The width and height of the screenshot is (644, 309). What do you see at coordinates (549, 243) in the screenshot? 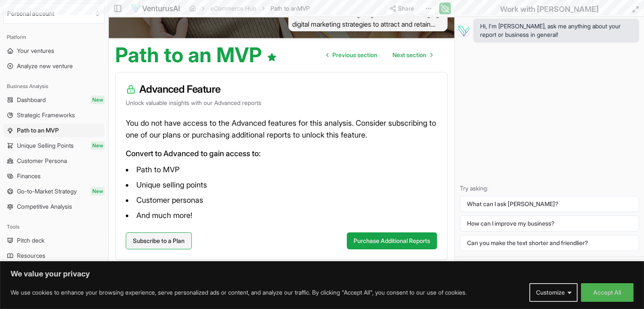
I see `button: Can you make the text shorter and friendlier?` at bounding box center [549, 243].